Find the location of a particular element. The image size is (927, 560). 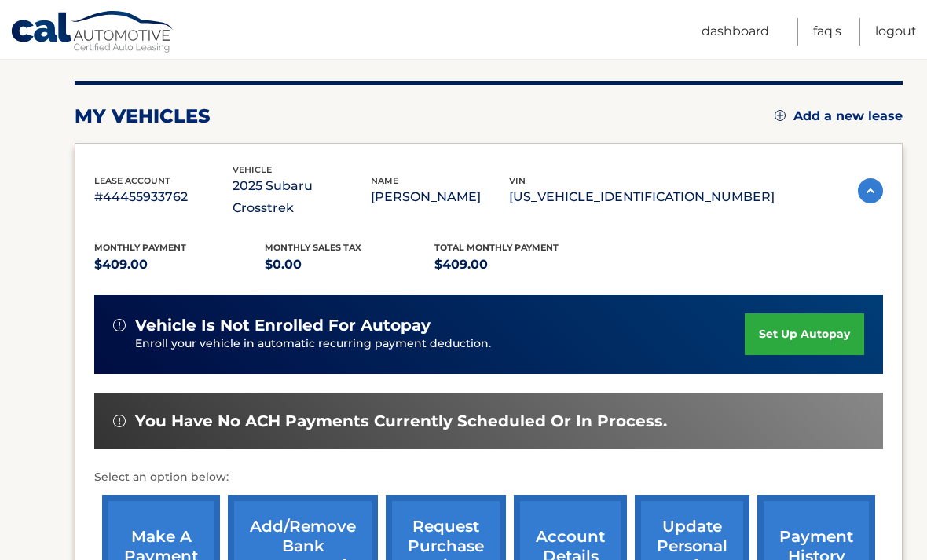

h2: my vehicles is located at coordinates (142, 116).